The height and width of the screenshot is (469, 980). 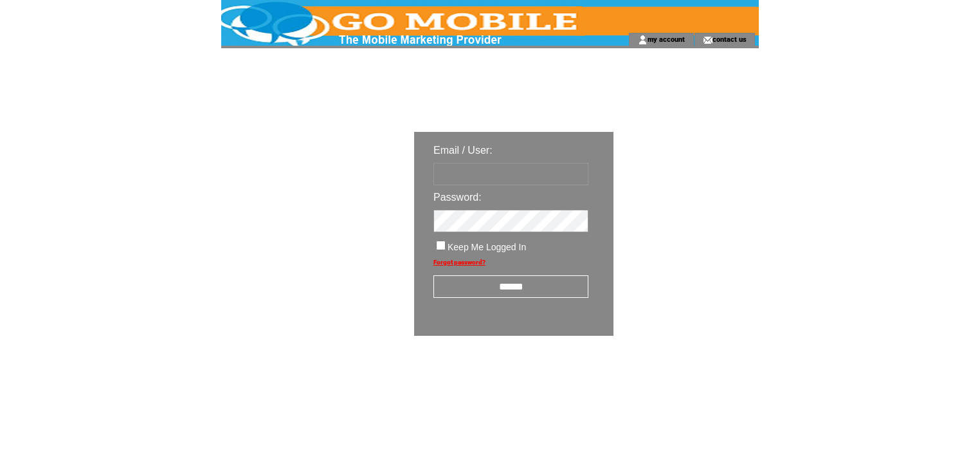 What do you see at coordinates (643, 40) in the screenshot?
I see `img: account_icon.gif;jsessionid=6FE4EB6B729F8E25B4FE725A70B97B33` at bounding box center [643, 40].